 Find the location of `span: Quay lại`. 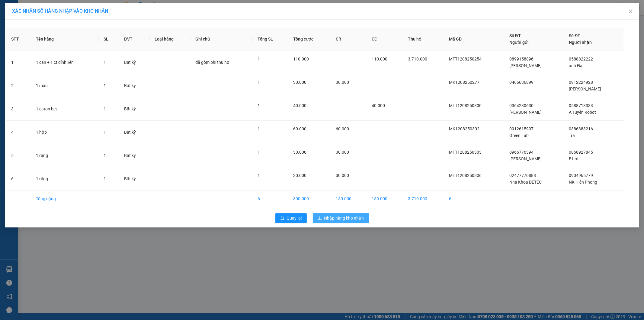

span: Quay lại is located at coordinates (295, 218).